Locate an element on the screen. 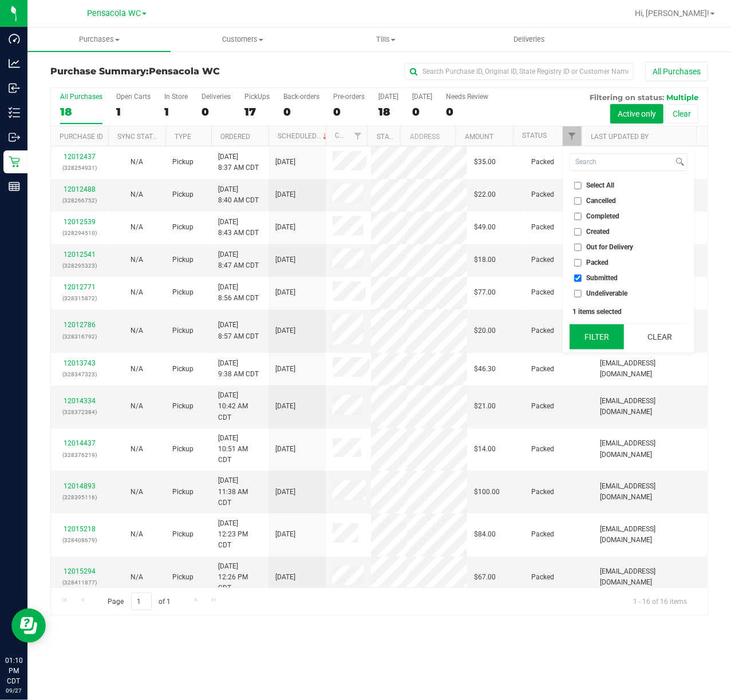  button: Clear is located at coordinates (682, 114).